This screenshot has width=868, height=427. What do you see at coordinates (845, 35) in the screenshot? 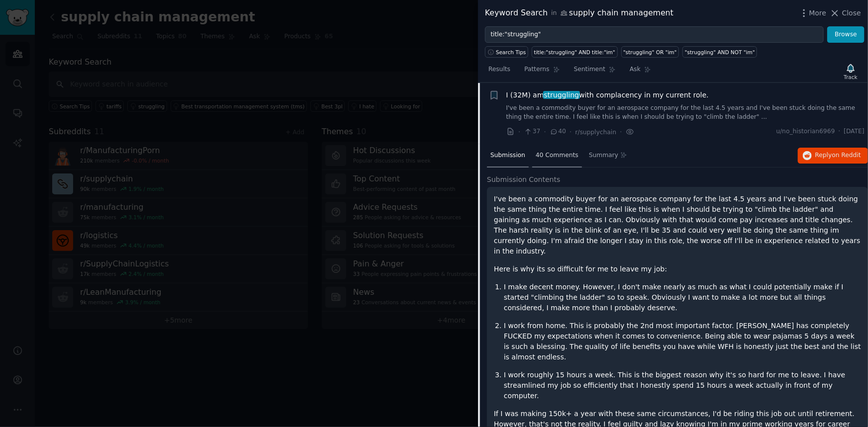
I see `button: Browse` at bounding box center [845, 35].